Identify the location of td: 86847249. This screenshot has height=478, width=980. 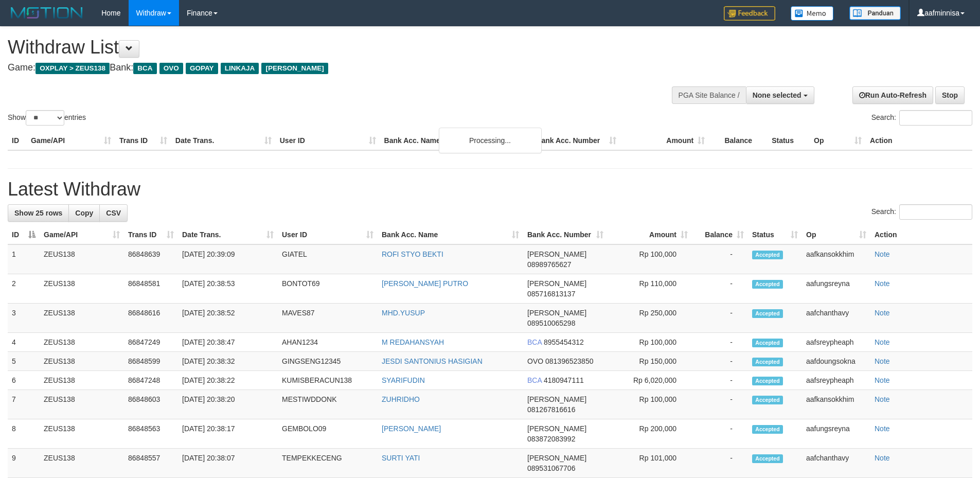
(151, 342).